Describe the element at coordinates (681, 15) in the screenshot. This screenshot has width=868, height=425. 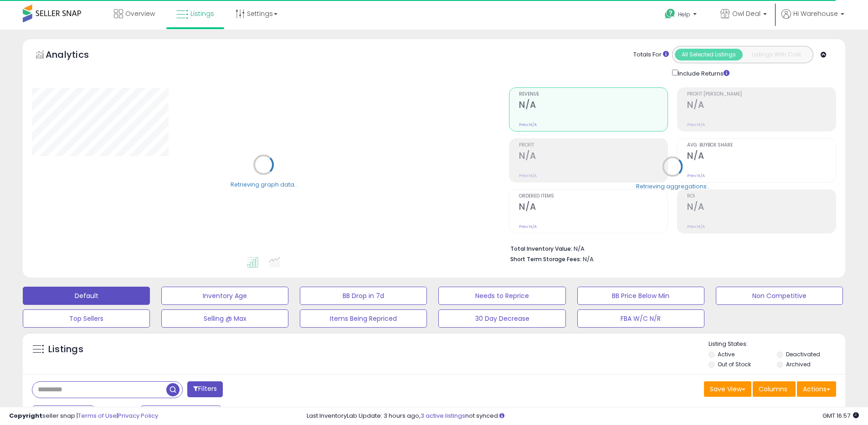
I see `a: Help` at that location.